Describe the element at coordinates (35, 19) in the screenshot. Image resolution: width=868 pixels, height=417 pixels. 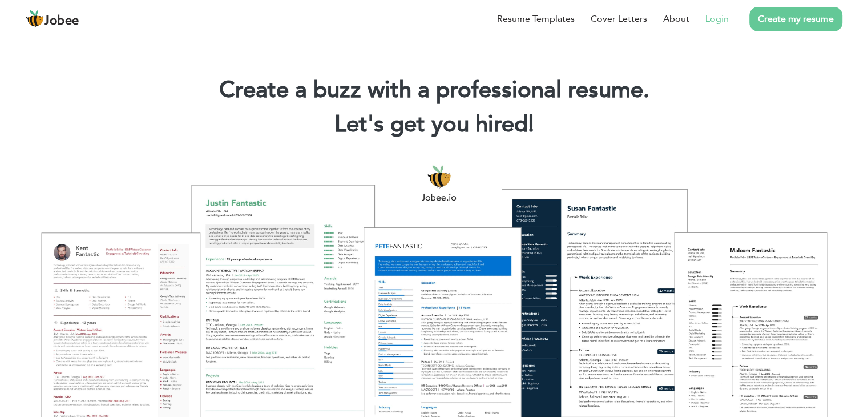
I see `img: jobee.io` at that location.